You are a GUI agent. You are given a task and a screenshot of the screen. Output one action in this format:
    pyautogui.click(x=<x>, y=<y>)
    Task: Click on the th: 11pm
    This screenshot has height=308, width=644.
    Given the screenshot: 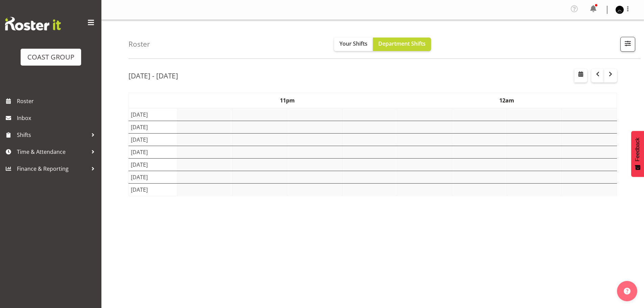 What is the action you would take?
    pyautogui.click(x=288, y=101)
    